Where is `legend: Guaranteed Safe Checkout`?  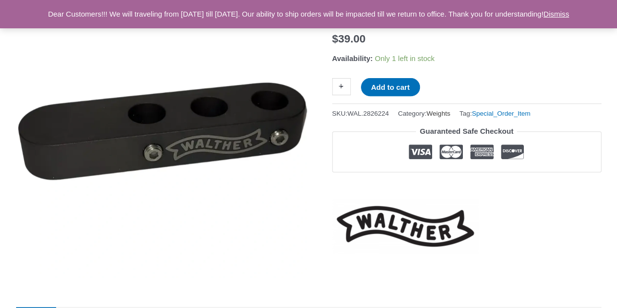 legend: Guaranteed Safe Checkout is located at coordinates (467, 131).